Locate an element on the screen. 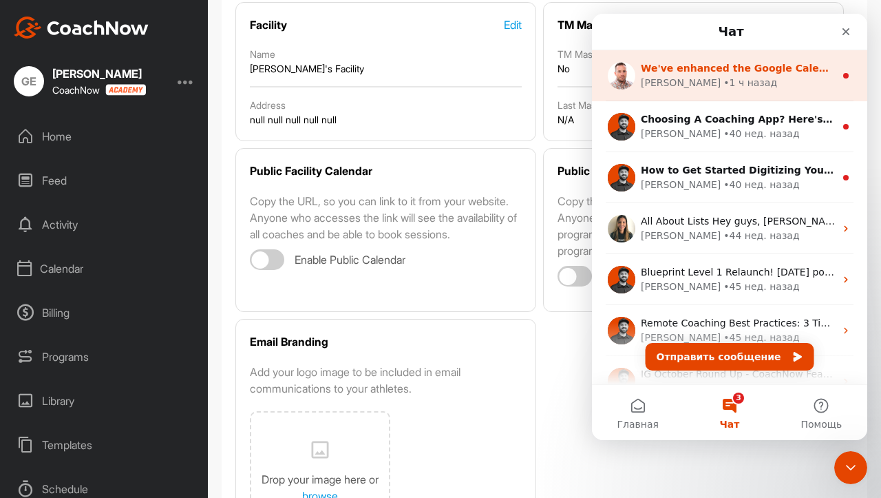 This screenshot has height=498, width=881. span: Главная is located at coordinates (45, 410).